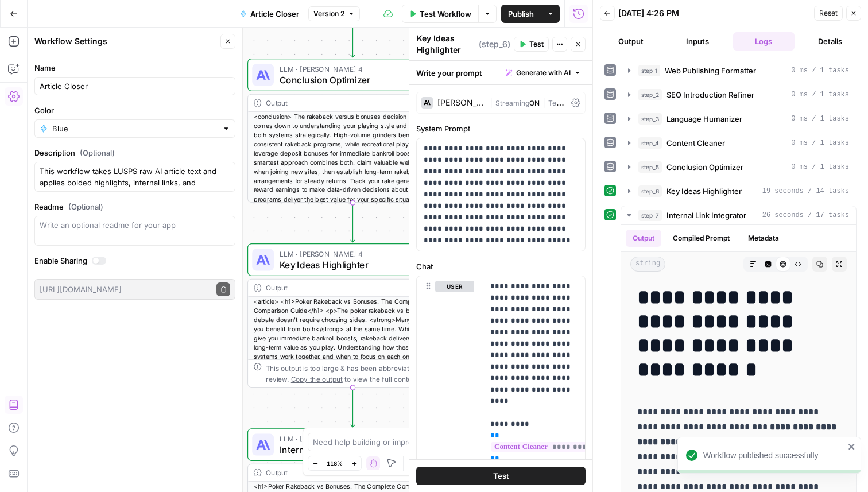  What do you see at coordinates (650, 118) in the screenshot?
I see `span: step_3` at bounding box center [650, 118].